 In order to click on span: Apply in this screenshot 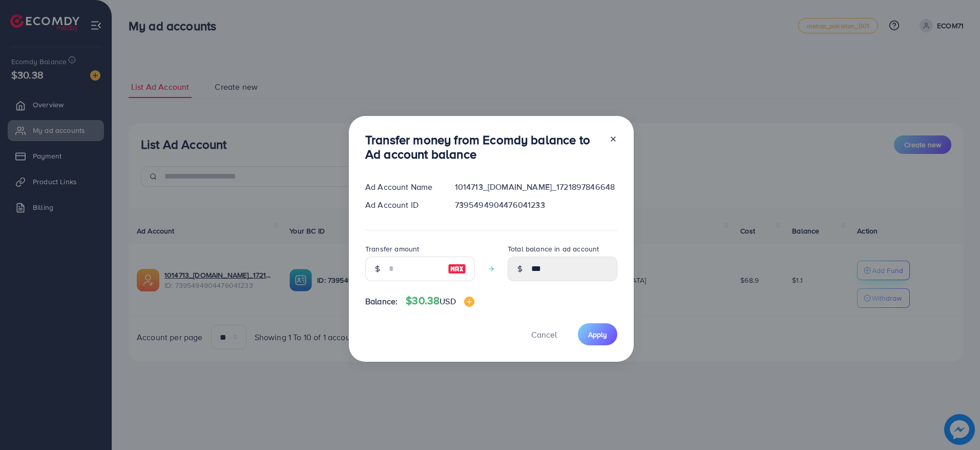, I will do `click(597, 334)`.